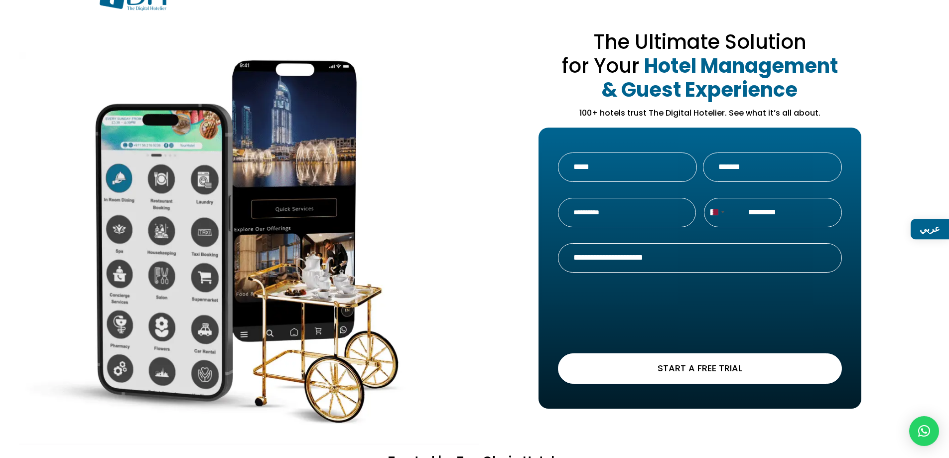  Describe the element at coordinates (700, 293) in the screenshot. I see `label: CAPTCHA` at that location.